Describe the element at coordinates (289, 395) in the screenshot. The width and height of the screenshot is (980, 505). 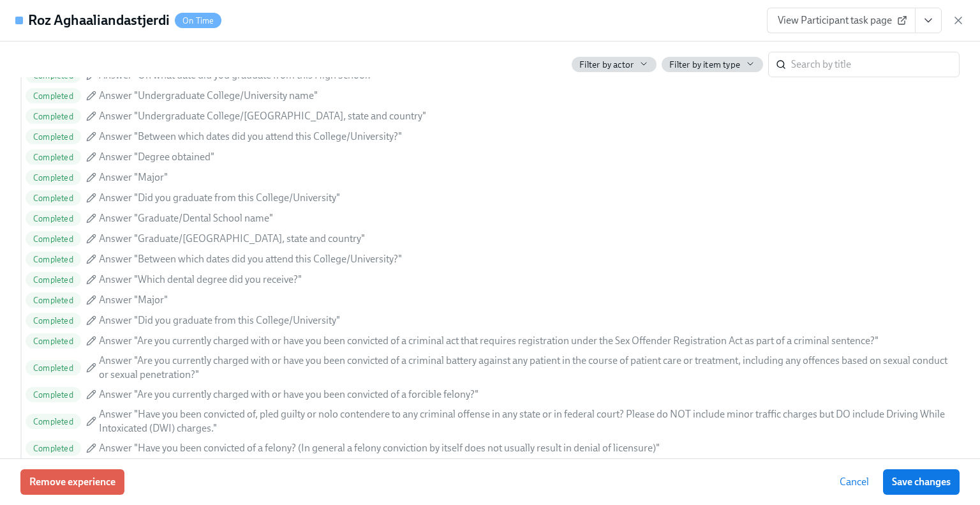
I see `span: Answer "Are you currently charged with or have you been convicted of a forcible felony?"` at that location.